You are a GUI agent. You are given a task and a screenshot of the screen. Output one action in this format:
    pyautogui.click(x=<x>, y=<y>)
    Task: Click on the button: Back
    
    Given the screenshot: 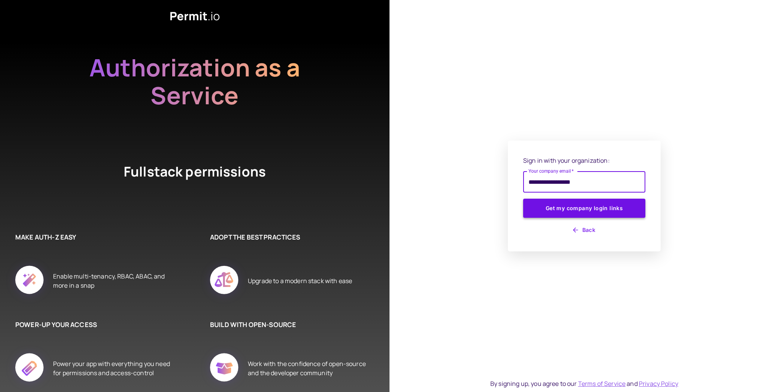 What is the action you would take?
    pyautogui.click(x=584, y=230)
    